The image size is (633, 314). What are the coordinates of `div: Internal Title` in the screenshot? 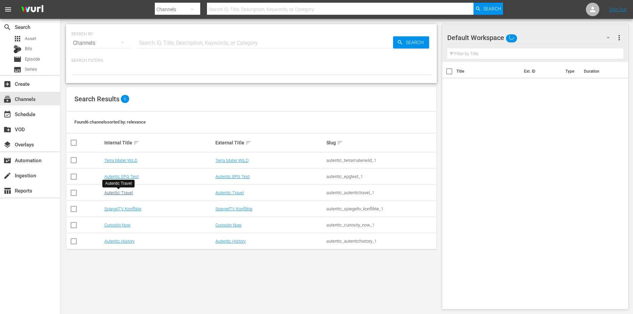 It's located at (159, 143).